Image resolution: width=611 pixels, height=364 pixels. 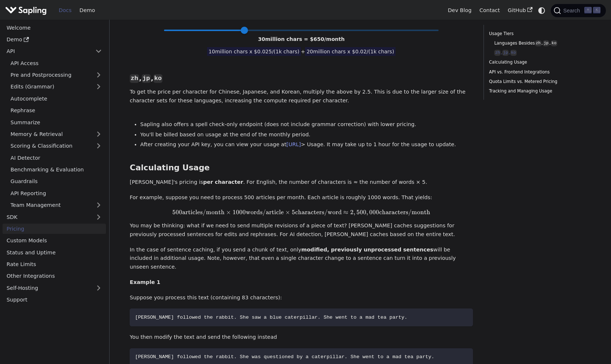 I want to click on span: Search, so click(x=573, y=10).